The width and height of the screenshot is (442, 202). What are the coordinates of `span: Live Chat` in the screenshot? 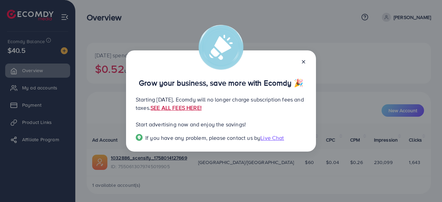 It's located at (272, 138).